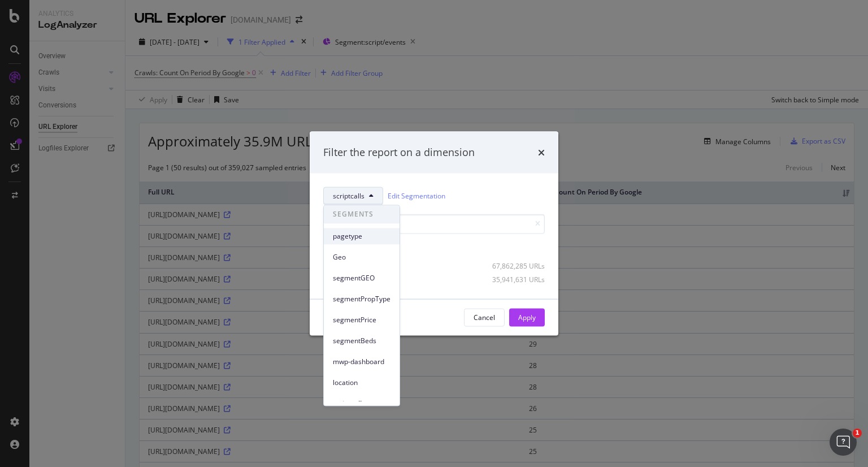  I want to click on span: location, so click(362, 383).